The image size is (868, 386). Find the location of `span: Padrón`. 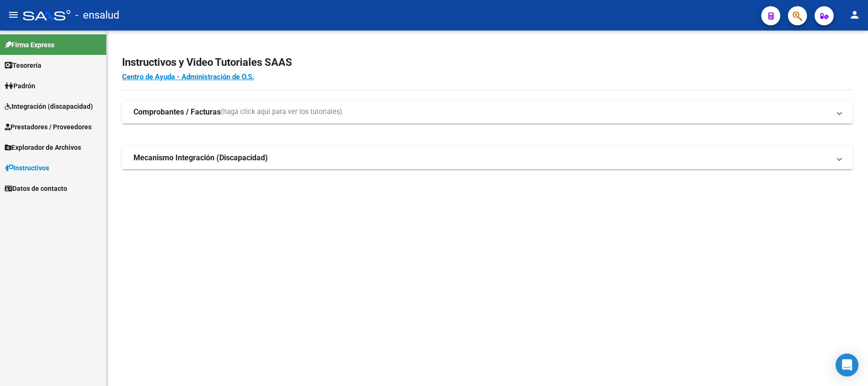

span: Padrón is located at coordinates (20, 86).